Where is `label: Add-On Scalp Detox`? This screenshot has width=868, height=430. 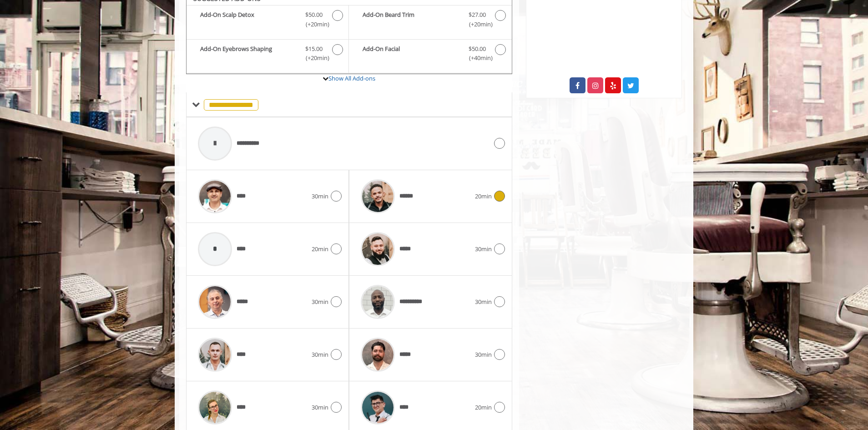 label: Add-On Scalp Detox is located at coordinates (267, 21).